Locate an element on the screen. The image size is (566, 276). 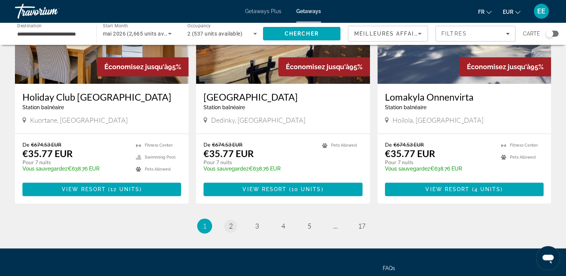
span: Swimming Pool is located at coordinates (160, 157).